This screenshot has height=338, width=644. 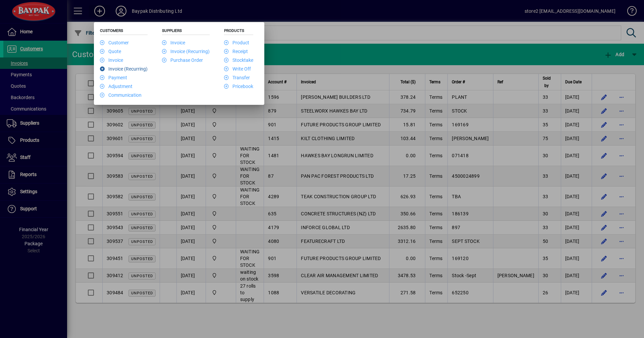 I want to click on a: Adjustment, so click(x=116, y=86).